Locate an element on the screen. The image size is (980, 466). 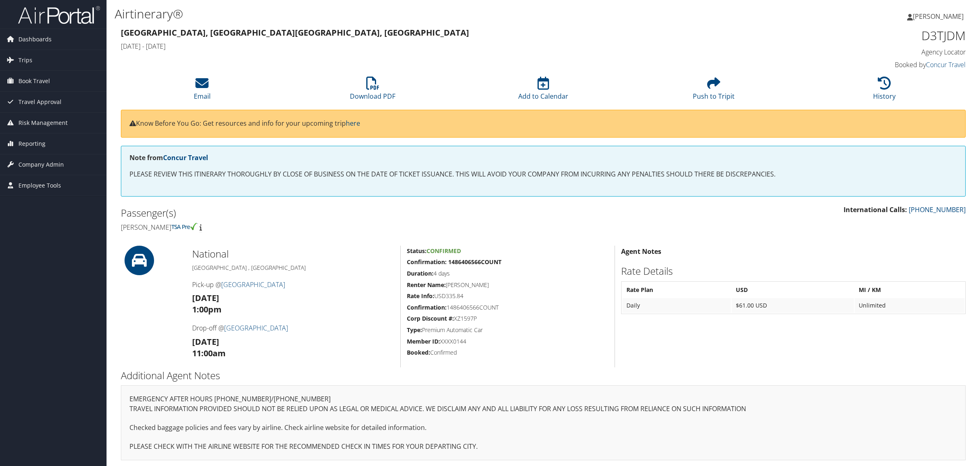
strong: Note from is located at coordinates (168, 158).